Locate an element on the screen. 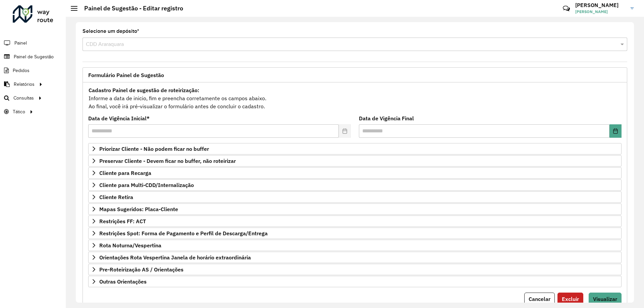  button: Choose Date is located at coordinates (616, 131).